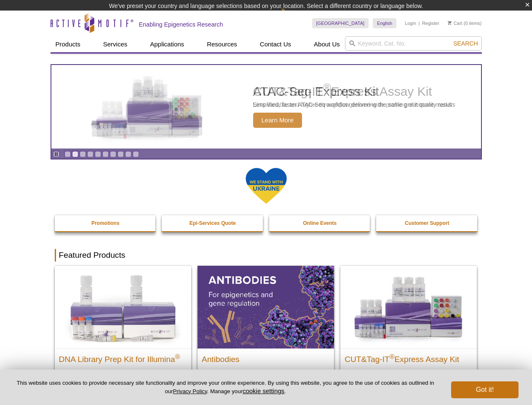 Image resolution: width=532 pixels, height=405 pixels. I want to click on p: Less variable and higher-throughput genome-wide profiling of histone marks​., so click(409, 376).